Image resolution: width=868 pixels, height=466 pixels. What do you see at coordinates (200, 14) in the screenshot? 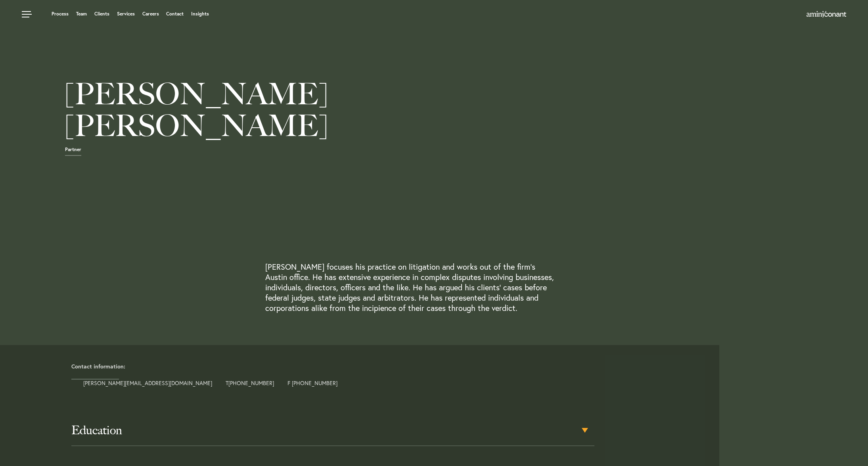
I see `a: Insights` at bounding box center [200, 14].